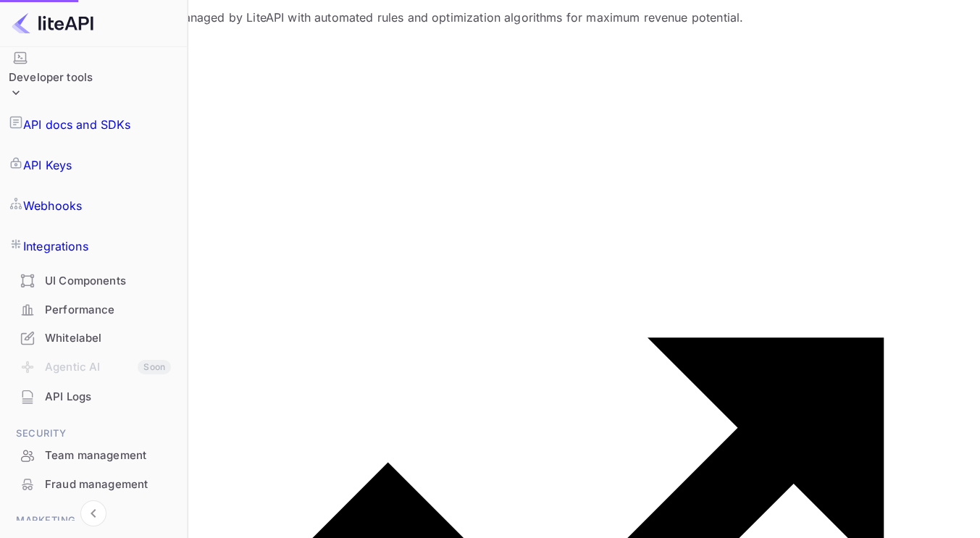 The height and width of the screenshot is (538, 980). Describe the element at coordinates (93, 454) in the screenshot. I see `a: Team management` at that location.